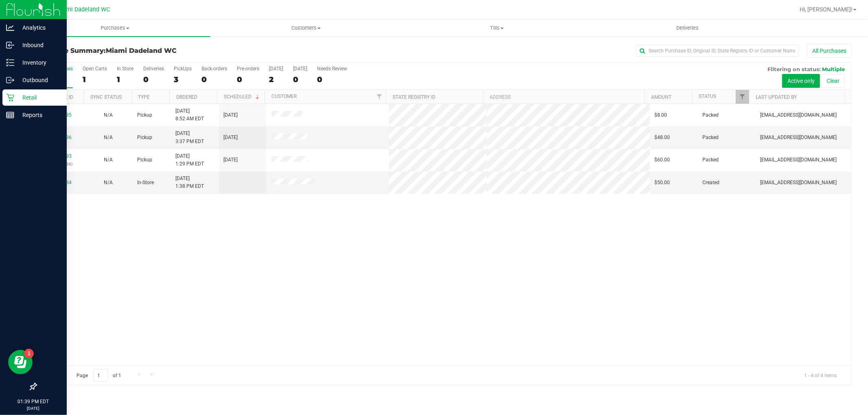 Image resolution: width=868 pixels, height=415 pixels. Describe the element at coordinates (105, 98) in the screenshot. I see `a: Sync Status` at that location.